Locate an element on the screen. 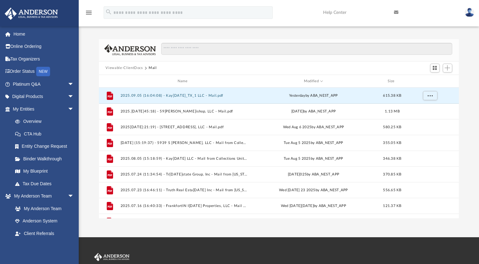 The image size is (479, 264). a: My Entitiesarrow_drop_down is located at coordinates (44, 109).